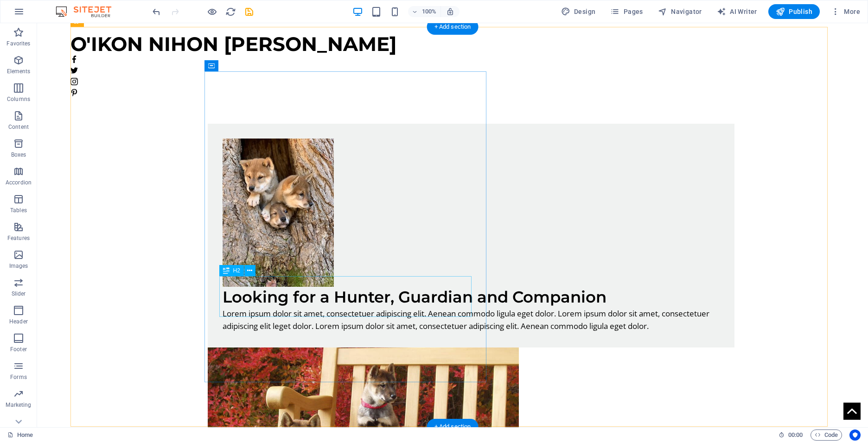  Describe the element at coordinates (19, 266) in the screenshot. I see `p: Images` at that location.